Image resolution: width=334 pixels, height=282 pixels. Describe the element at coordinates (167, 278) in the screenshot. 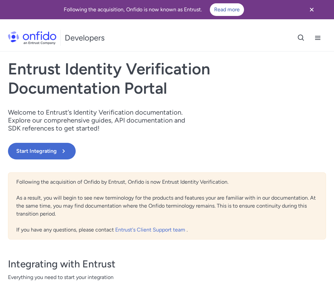

I see `span: Everything you need to start your integration` at that location.